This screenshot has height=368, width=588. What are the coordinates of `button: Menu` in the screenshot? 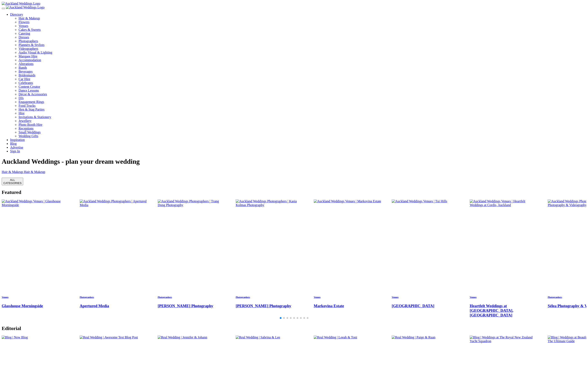 It's located at (4, 9).